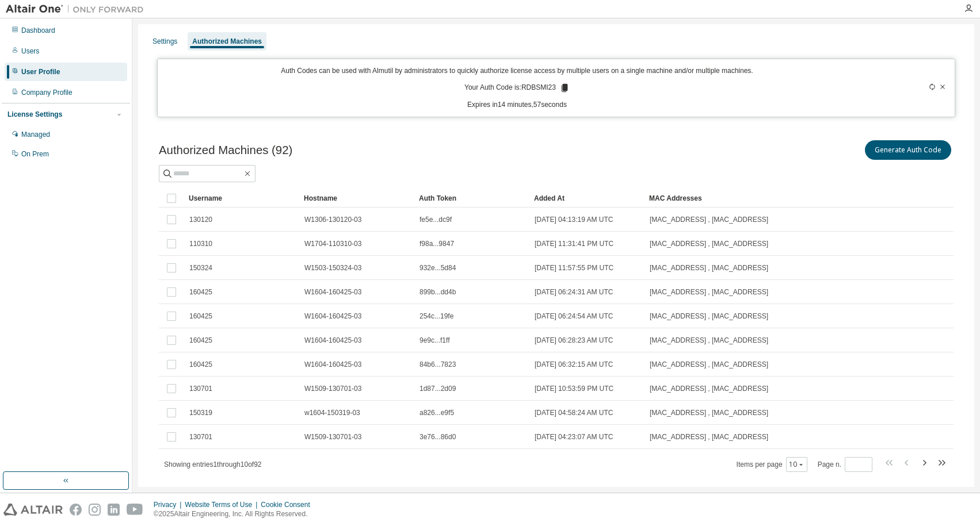 The image size is (980, 526). What do you see at coordinates (587, 198) in the screenshot?
I see `div: Added At` at bounding box center [587, 198].